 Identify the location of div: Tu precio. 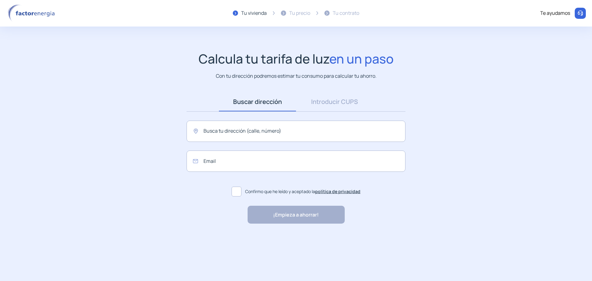
(300, 13).